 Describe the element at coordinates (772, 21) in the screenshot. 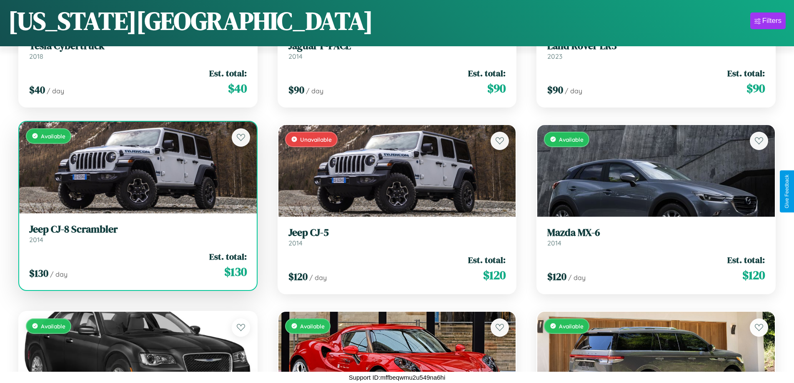

I see `div: Filters` at that location.